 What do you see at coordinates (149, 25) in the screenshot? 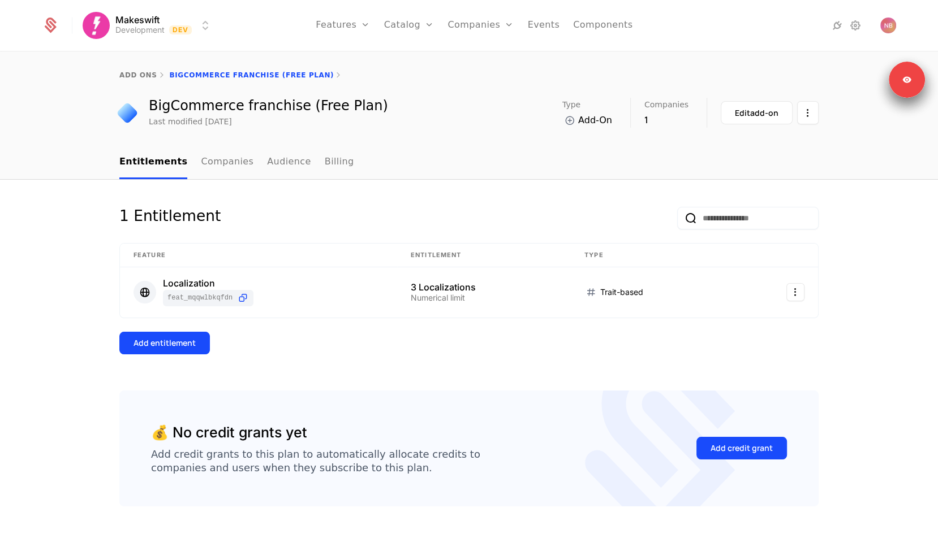
I see `button: Select environment` at bounding box center [149, 25].